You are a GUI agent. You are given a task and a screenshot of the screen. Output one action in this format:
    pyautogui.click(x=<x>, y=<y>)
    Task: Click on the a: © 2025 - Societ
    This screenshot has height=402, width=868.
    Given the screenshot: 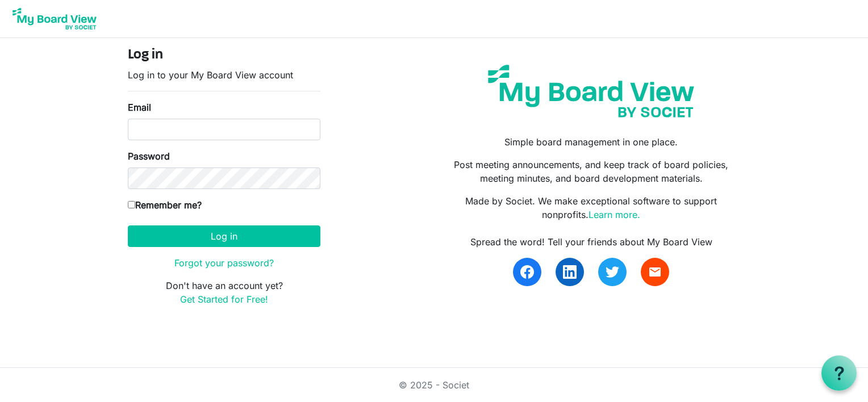 What is the action you would take?
    pyautogui.click(x=434, y=385)
    